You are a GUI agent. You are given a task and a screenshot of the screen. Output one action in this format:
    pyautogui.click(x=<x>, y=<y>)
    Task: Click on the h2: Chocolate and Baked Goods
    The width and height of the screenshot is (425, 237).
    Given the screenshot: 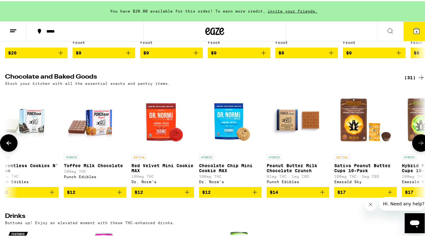 What is the action you would take?
    pyautogui.click(x=199, y=76)
    